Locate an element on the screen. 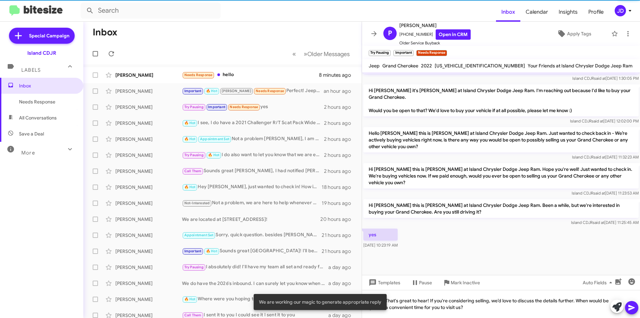 This screenshot has height=318, width=640. small: Try Pausing is located at coordinates (380, 53).